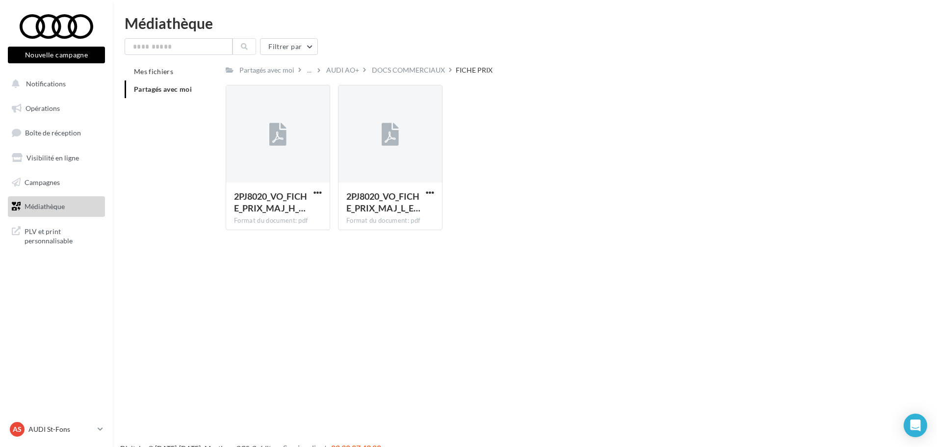 This screenshot has width=937, height=447. Describe the element at coordinates (916, 425) in the screenshot. I see `div: Open Intercom Messenger` at that location.